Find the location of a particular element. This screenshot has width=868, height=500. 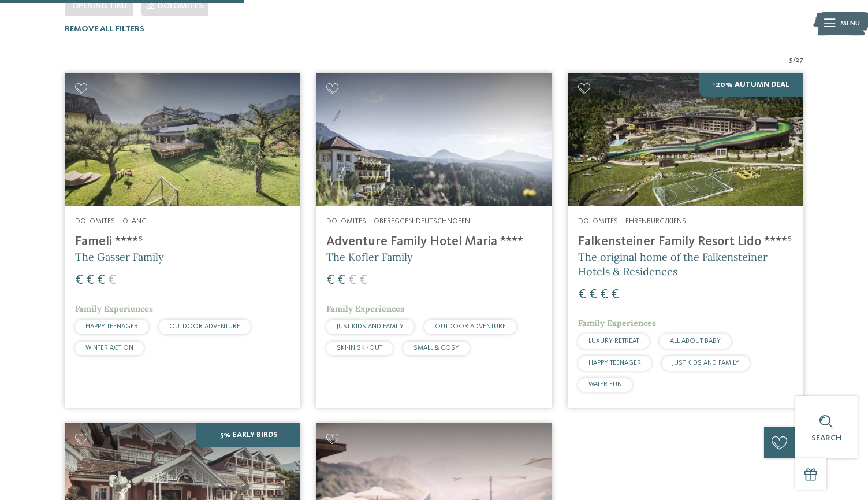

span: WATER FUN is located at coordinates (605, 384).